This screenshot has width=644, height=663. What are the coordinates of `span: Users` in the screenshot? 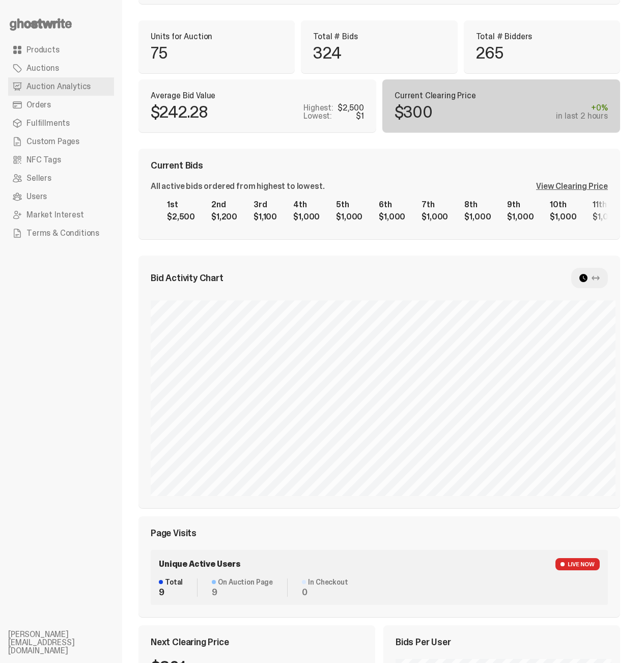 It's located at (36, 197).